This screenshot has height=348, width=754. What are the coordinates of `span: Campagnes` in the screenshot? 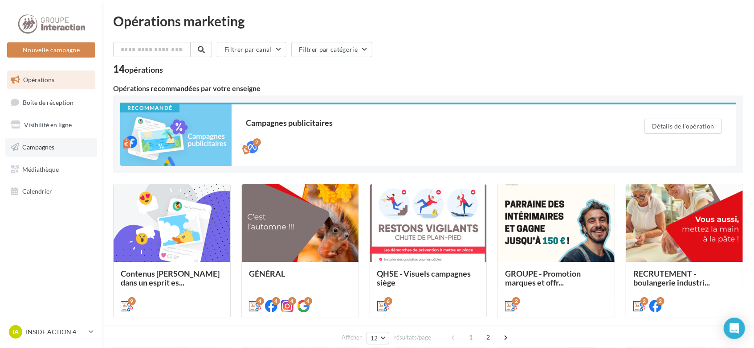 It's located at (38, 147).